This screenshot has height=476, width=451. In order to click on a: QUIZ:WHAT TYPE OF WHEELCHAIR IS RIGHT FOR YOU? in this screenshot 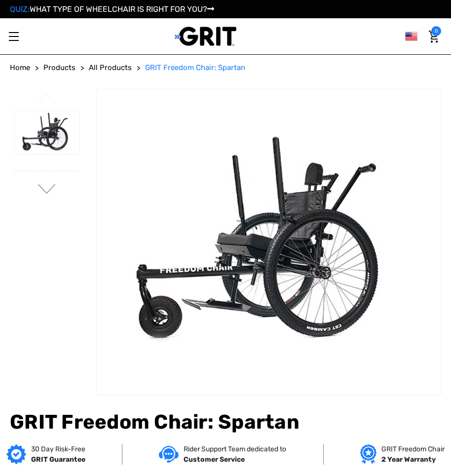, I will do `click(112, 9)`.